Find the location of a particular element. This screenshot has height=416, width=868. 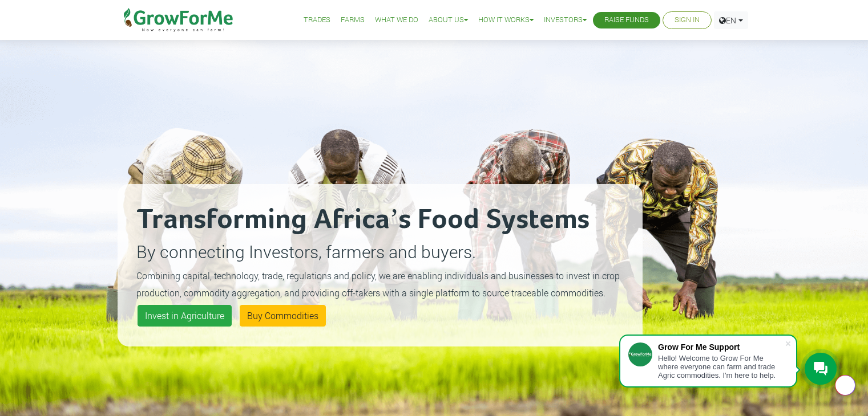

a: What We Do is located at coordinates (396, 20).